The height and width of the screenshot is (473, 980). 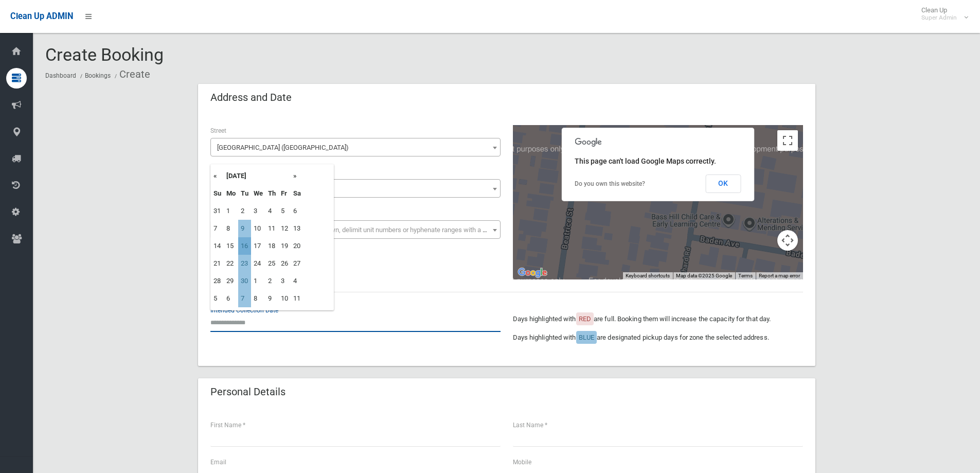 I want to click on header: Address and Date, so click(x=251, y=97).